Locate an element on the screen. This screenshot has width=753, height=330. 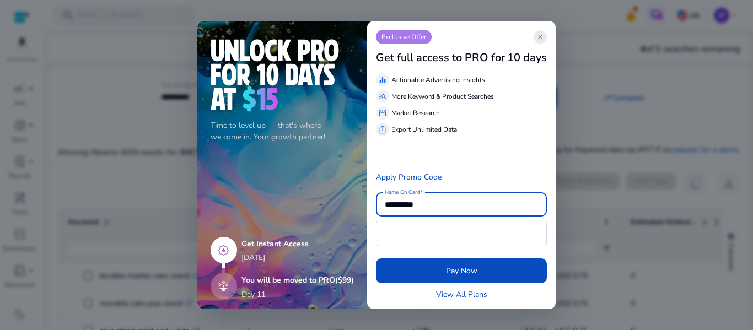
h3: 10 days is located at coordinates (527, 58).